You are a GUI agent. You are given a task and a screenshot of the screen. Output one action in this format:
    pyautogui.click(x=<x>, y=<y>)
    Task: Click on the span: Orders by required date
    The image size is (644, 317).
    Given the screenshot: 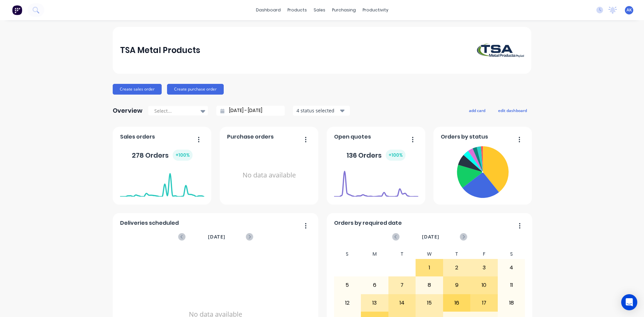 What is the action you would take?
    pyautogui.click(x=368, y=223)
    